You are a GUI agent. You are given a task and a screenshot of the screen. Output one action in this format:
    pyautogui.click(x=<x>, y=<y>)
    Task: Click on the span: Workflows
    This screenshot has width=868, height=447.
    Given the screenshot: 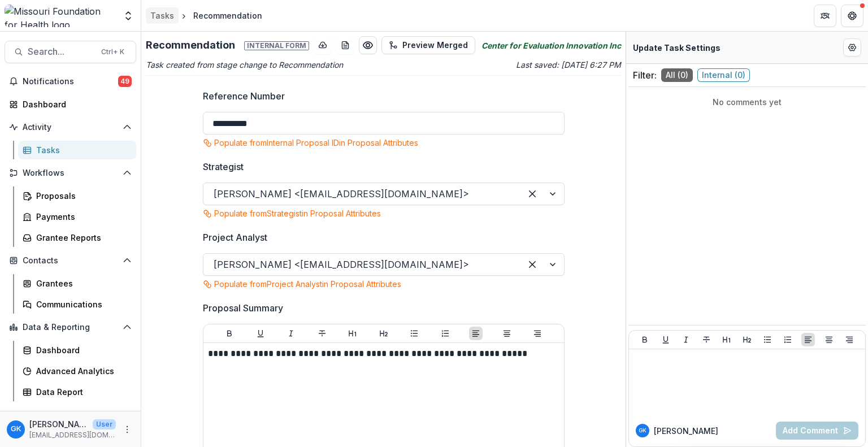 What is the action you would take?
    pyautogui.click(x=70, y=173)
    